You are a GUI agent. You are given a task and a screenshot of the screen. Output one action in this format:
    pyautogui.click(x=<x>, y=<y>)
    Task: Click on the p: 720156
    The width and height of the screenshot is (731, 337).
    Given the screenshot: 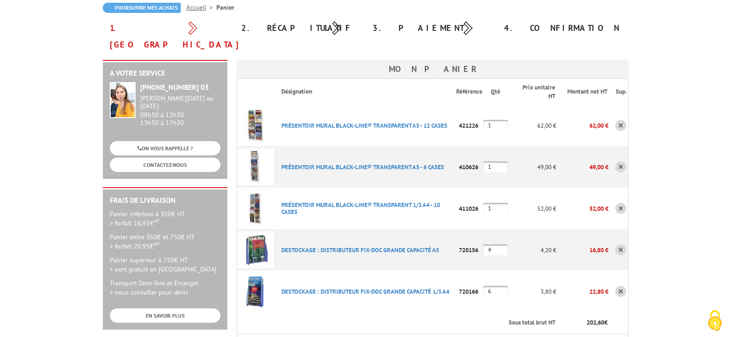 What is the action you would take?
    pyautogui.click(x=469, y=250)
    